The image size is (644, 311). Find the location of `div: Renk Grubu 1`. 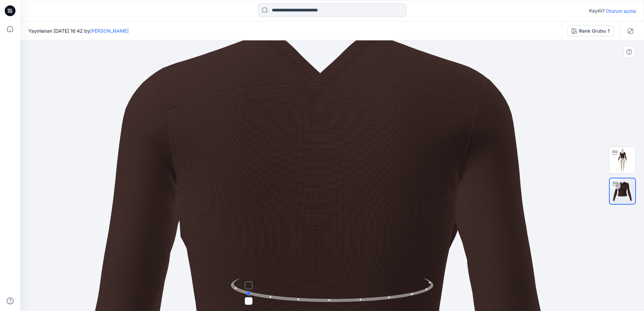

div: Renk Grubu 1 is located at coordinates (594, 31).